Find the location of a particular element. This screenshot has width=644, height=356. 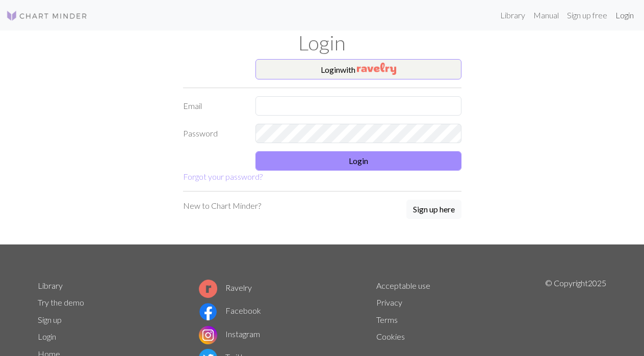

h1: Login is located at coordinates (322, 43).